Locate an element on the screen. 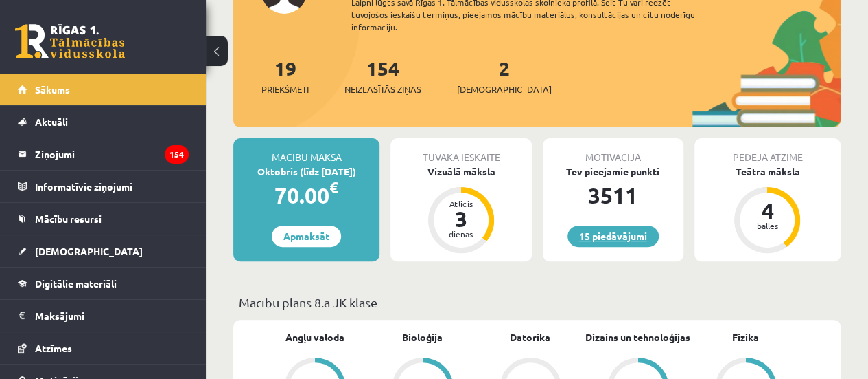 Image resolution: width=868 pixels, height=379 pixels. div: Atlicis is located at coordinates (461, 203).